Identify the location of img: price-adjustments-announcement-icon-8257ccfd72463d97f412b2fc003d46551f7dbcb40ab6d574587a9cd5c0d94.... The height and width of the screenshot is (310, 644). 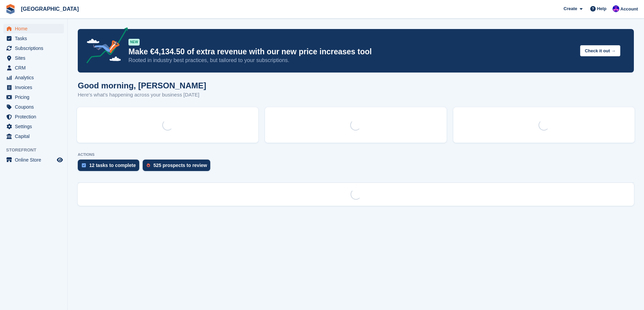
(105, 47).